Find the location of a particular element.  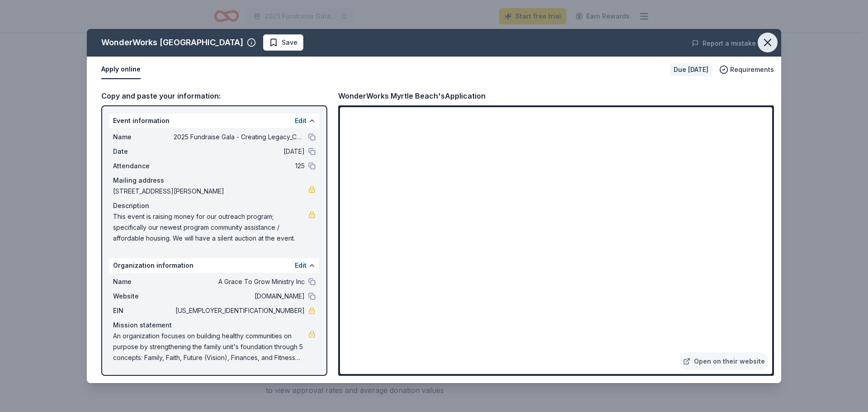

div: Mission statement is located at coordinates (214, 325).